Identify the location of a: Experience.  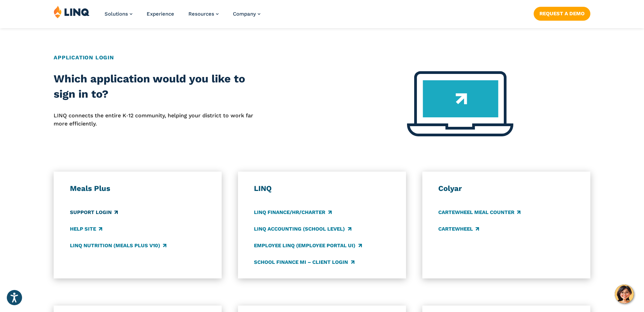
(160, 14).